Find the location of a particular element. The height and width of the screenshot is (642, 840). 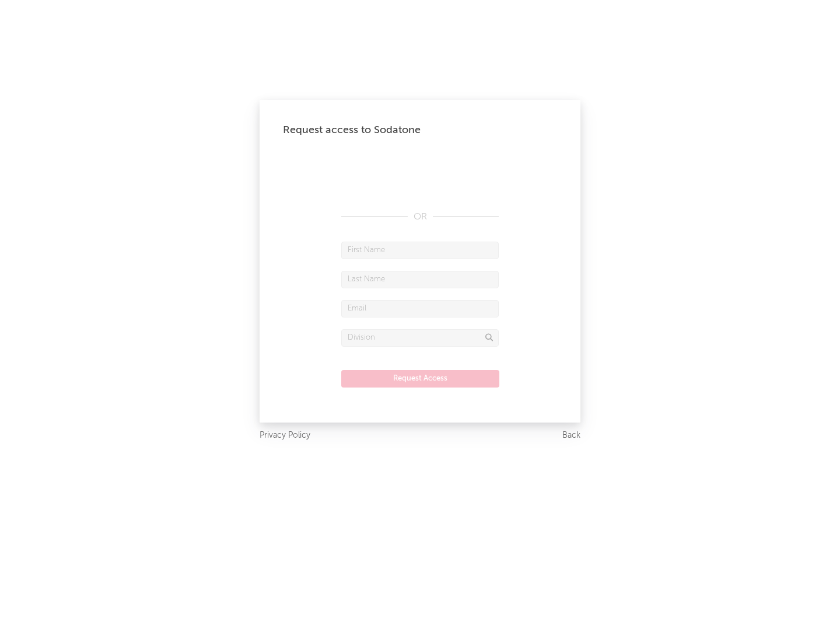

input: First Name is located at coordinates (420, 250).